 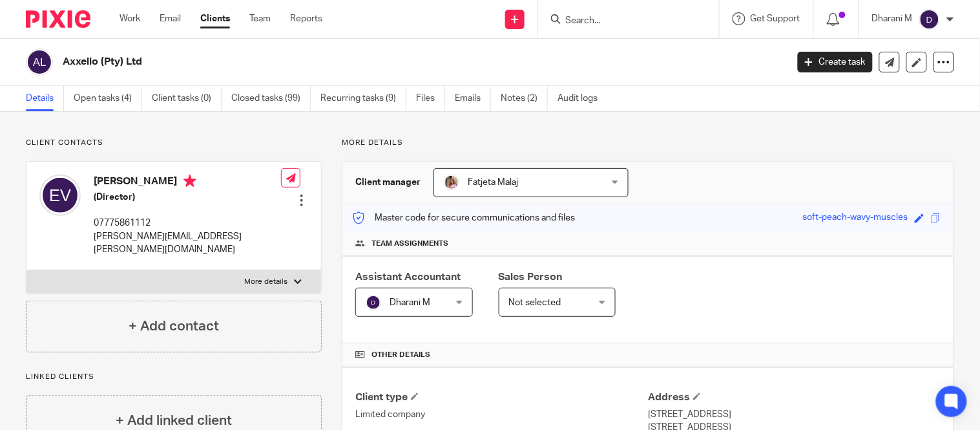 I want to click on span: Not selected, so click(x=535, y=302).